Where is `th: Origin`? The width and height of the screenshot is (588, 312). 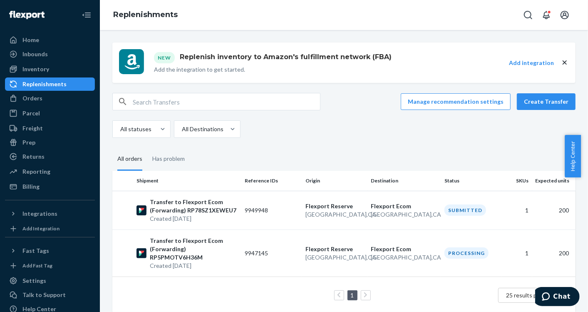 th: Origin is located at coordinates (335, 181).